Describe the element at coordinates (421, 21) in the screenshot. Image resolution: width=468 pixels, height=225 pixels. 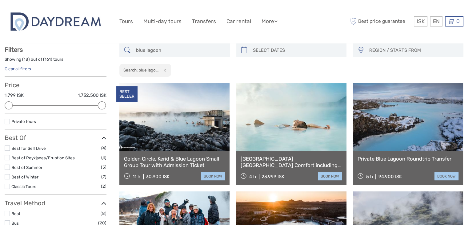
I see `span: ISK` at that location.